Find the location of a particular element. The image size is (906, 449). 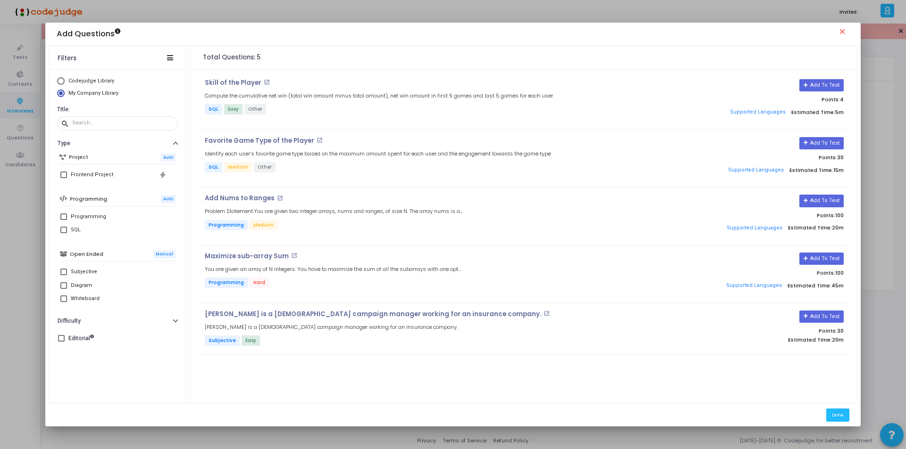

p: Maximize sub-array Sum is located at coordinates (247, 257).